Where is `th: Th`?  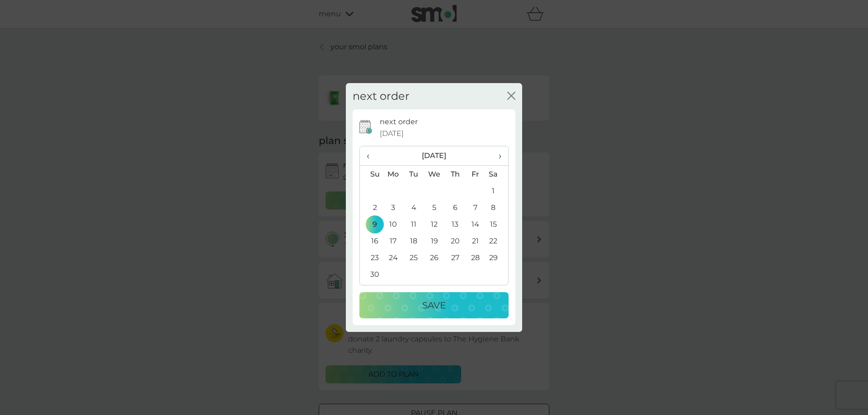
th: Th is located at coordinates (455, 174).